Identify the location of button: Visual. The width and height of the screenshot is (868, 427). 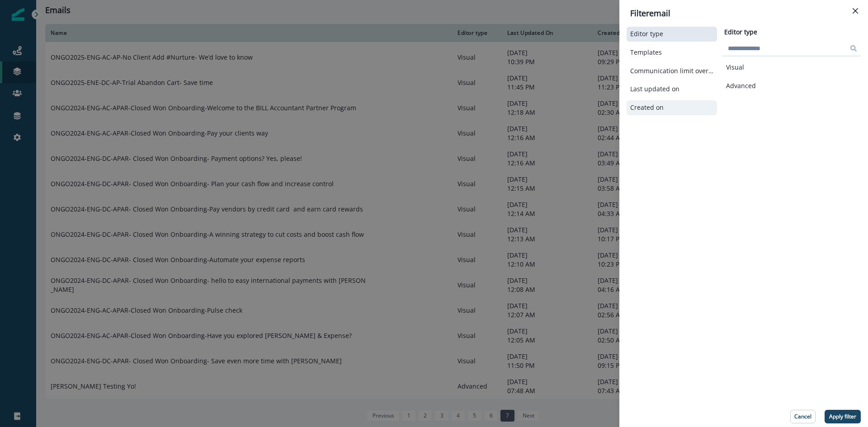
(792, 67).